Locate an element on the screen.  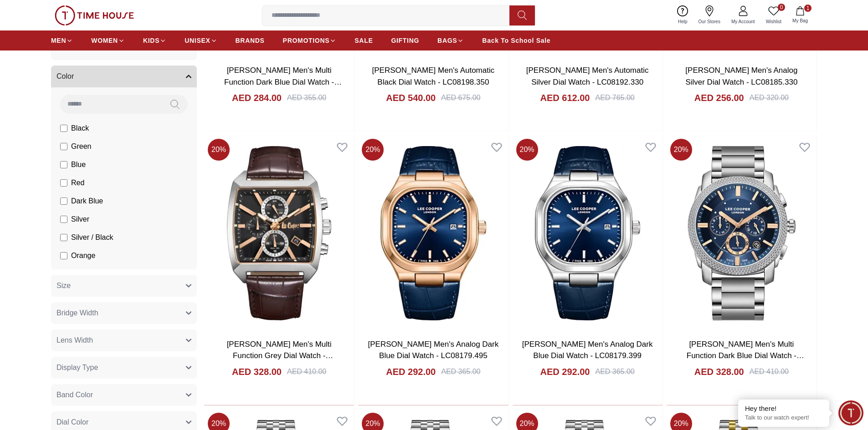
a: Lee Cooper Men's Multi Function Dark Blue Dial Watch - LC08177.390 is located at coordinates (741, 233).